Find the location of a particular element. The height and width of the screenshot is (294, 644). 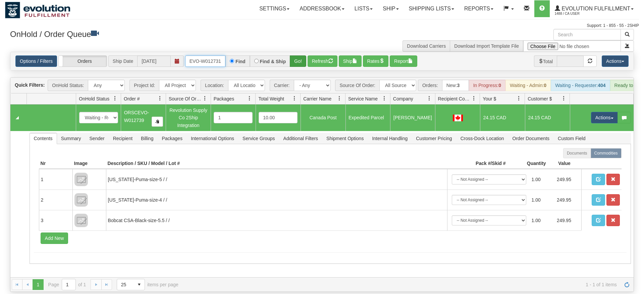

span: Project Id: is located at coordinates (144, 85).